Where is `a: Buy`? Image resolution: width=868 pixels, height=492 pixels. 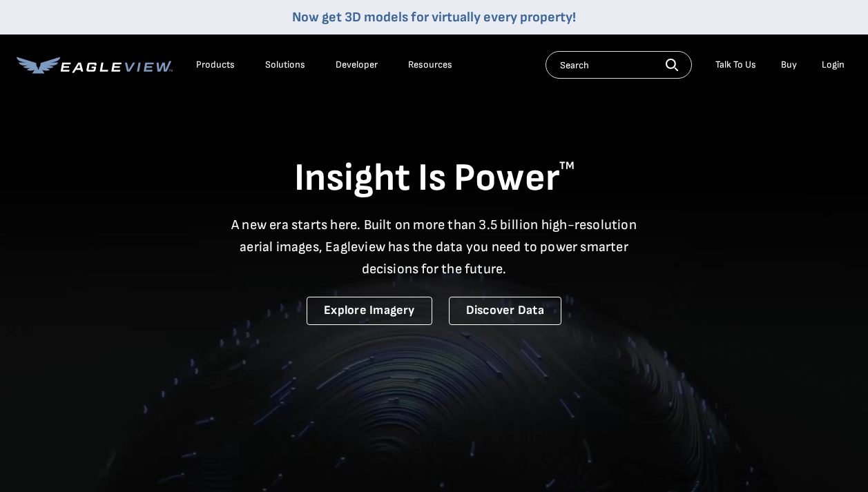 a: Buy is located at coordinates (788, 65).